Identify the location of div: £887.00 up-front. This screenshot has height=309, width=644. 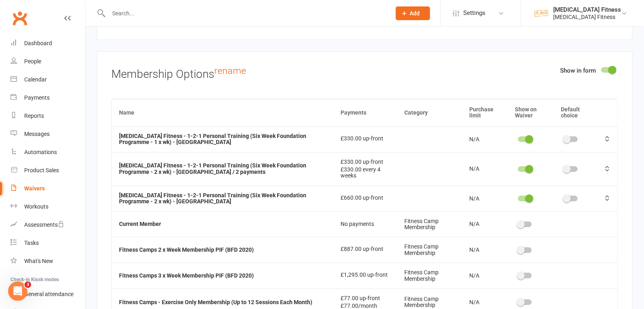
(365, 249).